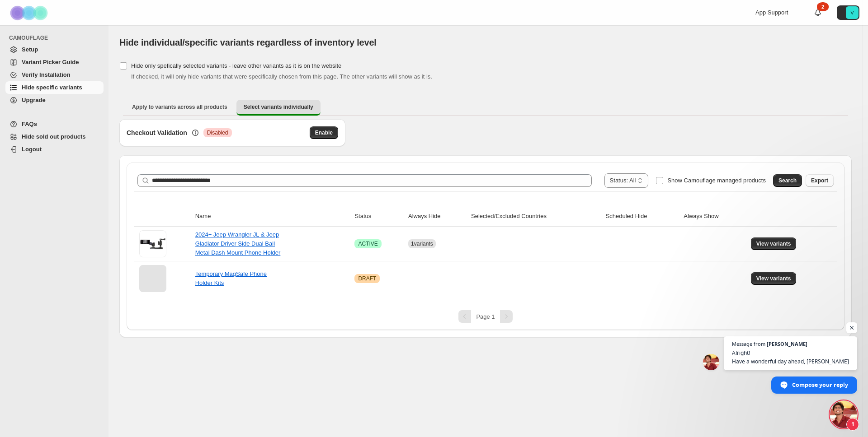 The height and width of the screenshot is (437, 868). I want to click on span: Setup, so click(30, 49).